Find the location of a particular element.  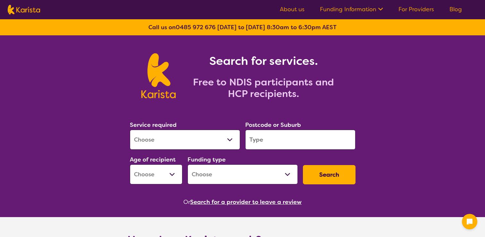

a: About us is located at coordinates (292, 9).